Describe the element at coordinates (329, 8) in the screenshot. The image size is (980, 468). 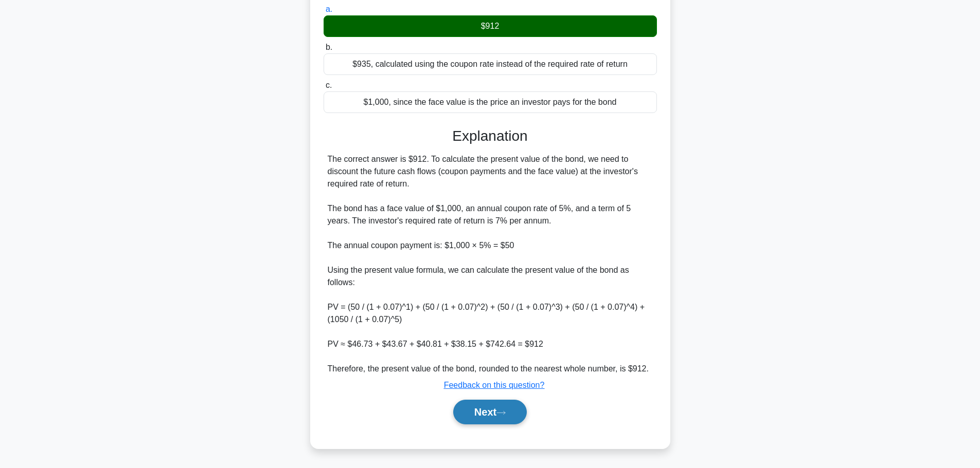
I see `span: a.` at that location.